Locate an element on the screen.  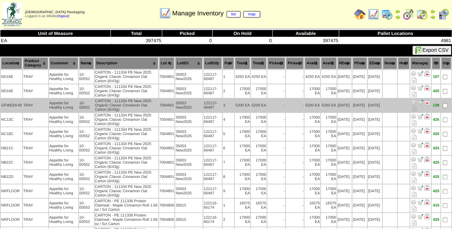
th: LotID1 is located at coordinates (188, 63).